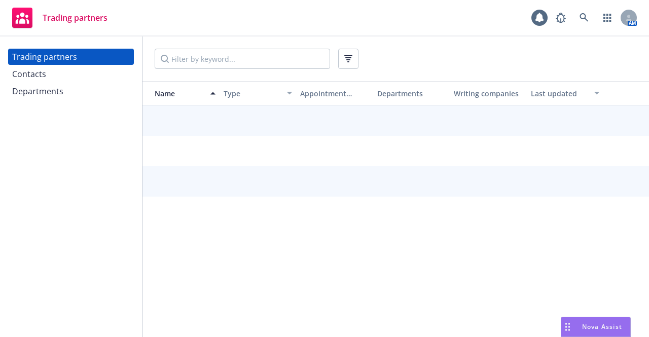 The width and height of the screenshot is (649, 337). What do you see at coordinates (561, 18) in the screenshot?
I see `a: Report a Bug` at bounding box center [561, 18].